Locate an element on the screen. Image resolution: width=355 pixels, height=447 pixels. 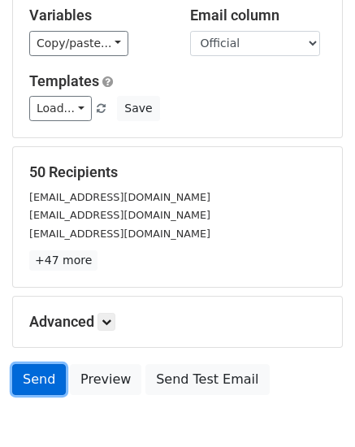
a: Templates is located at coordinates (64, 80).